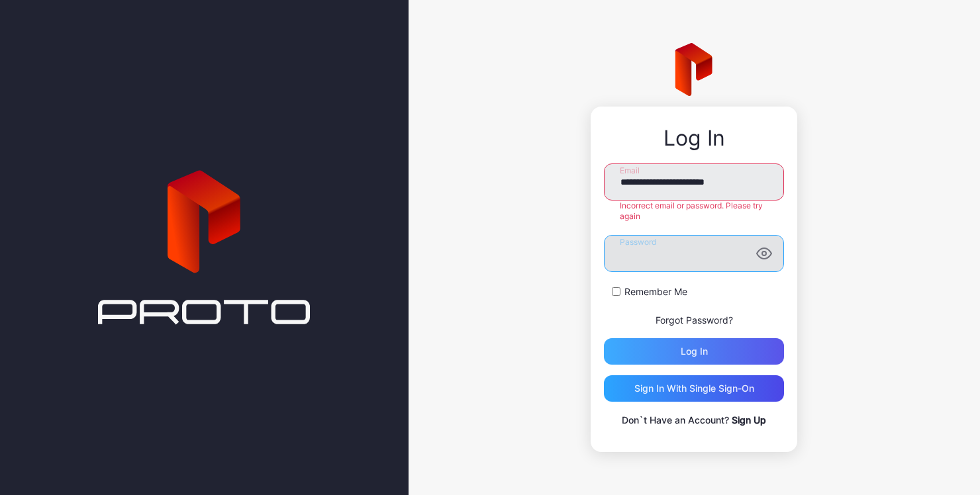 The width and height of the screenshot is (980, 495). What do you see at coordinates (694, 254) in the screenshot?
I see `input: Password` at bounding box center [694, 254].